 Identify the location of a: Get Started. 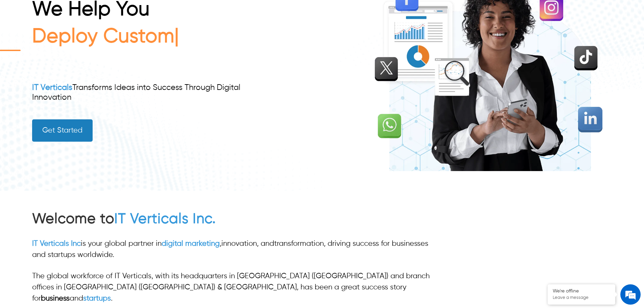
(62, 131).